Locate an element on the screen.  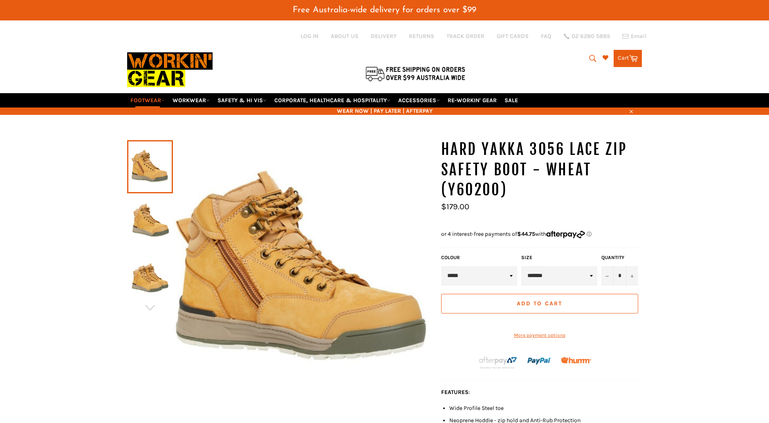
a: GIFT CARDS is located at coordinates (513, 36).